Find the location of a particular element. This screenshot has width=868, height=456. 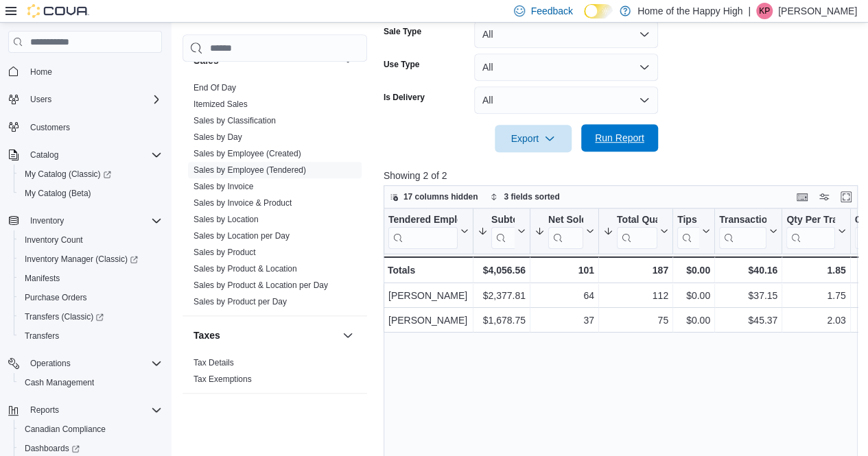

div: $40.16 is located at coordinates (748, 270).